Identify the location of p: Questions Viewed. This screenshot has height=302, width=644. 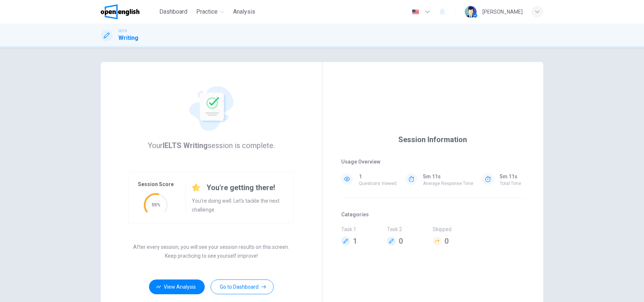
(378, 183).